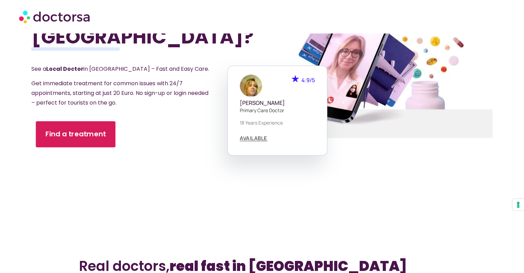 The image size is (524, 273). I want to click on p: Primary care doctor, so click(277, 110).